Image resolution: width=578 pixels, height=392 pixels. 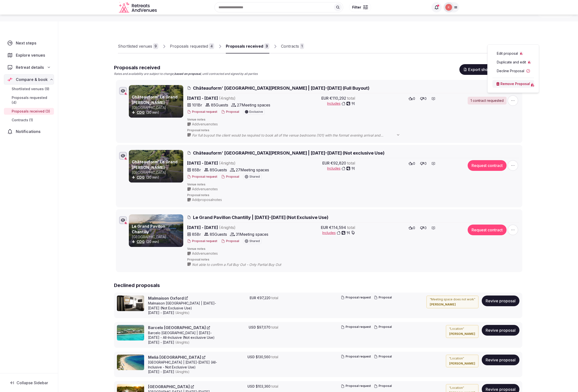 I want to click on img: Malmaison Oxford cover photo, so click(x=131, y=303).